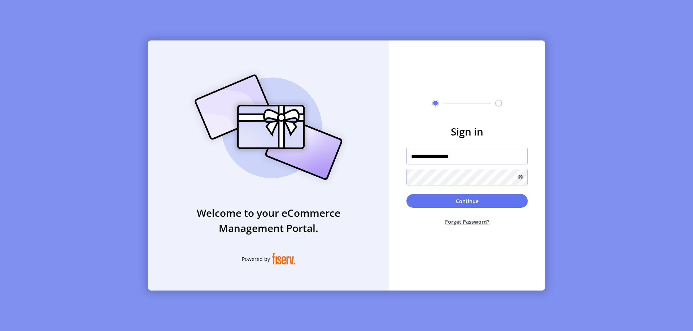 This screenshot has height=331, width=693. What do you see at coordinates (269, 127) in the screenshot?
I see `img: card_Illustration.svg` at bounding box center [269, 127].